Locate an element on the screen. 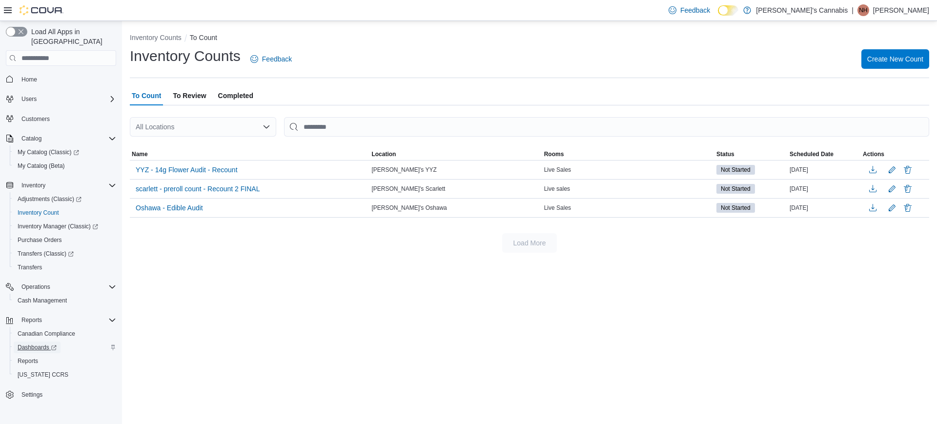  button: Transfers is located at coordinates (65, 268).